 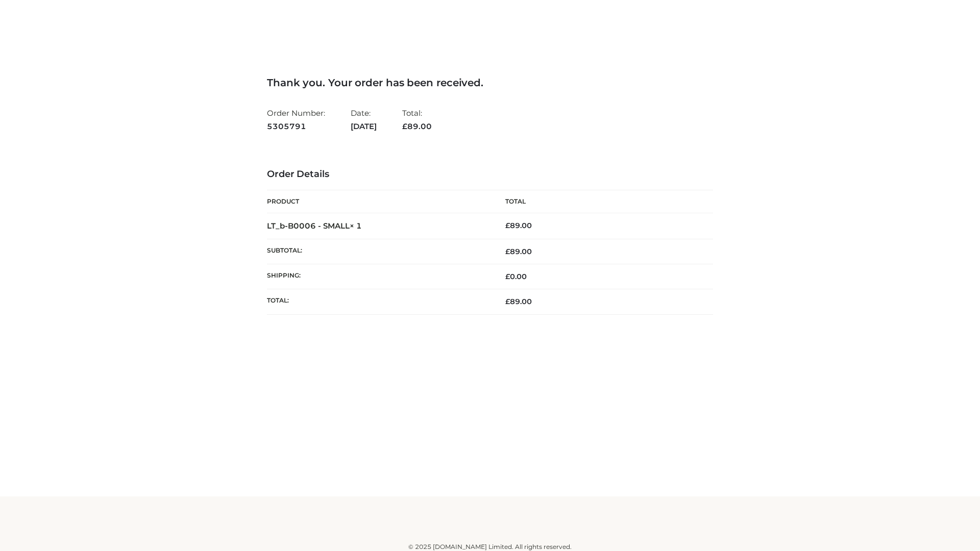 What do you see at coordinates (314, 226) in the screenshot?
I see `strong: LT_b-B0006 - SMALL` at bounding box center [314, 226].